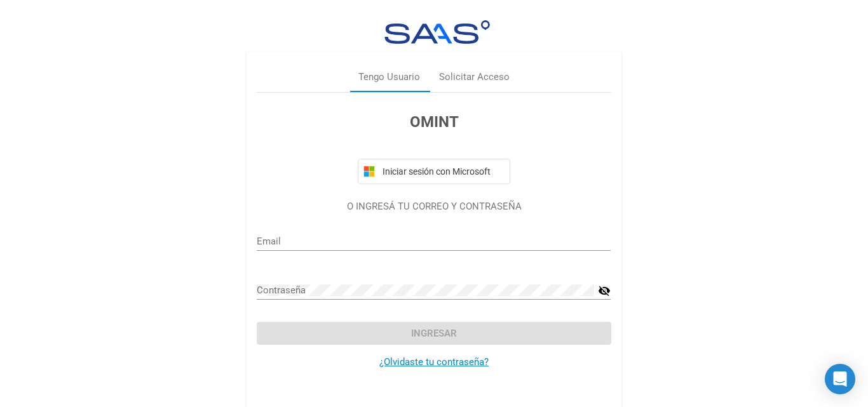  What do you see at coordinates (840, 379) in the screenshot?
I see `div: Open Intercom Messenger` at bounding box center [840, 379].